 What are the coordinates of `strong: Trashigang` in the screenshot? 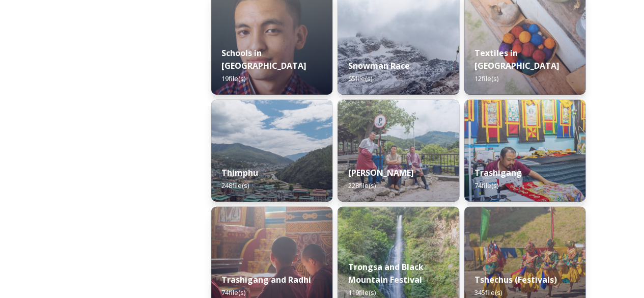 It's located at (498, 173).